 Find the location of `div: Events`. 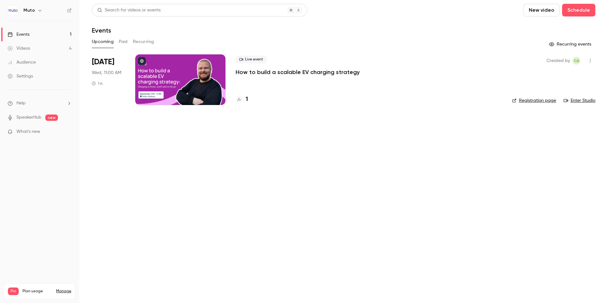

div: Events is located at coordinates (18, 35).